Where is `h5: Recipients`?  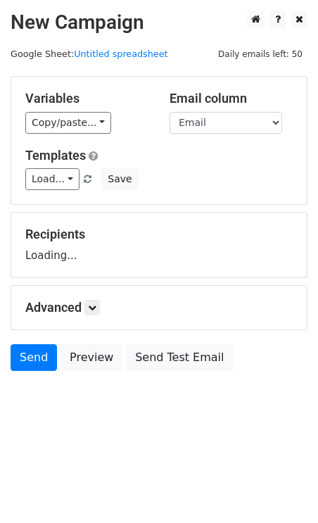 h5: Recipients is located at coordinates (159, 234).